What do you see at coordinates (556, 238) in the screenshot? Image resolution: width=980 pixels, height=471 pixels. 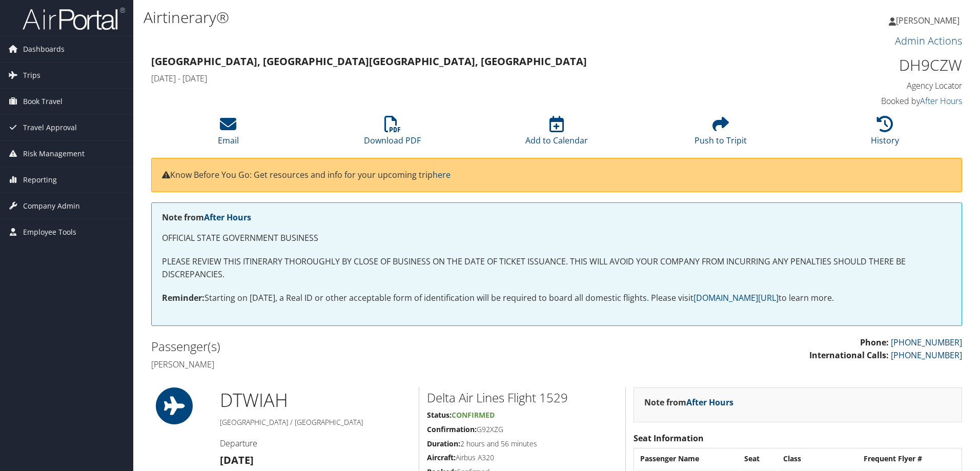 I see `p: OFFICIAL STATE GOVERNMENT BUSINESS` at bounding box center [556, 238].